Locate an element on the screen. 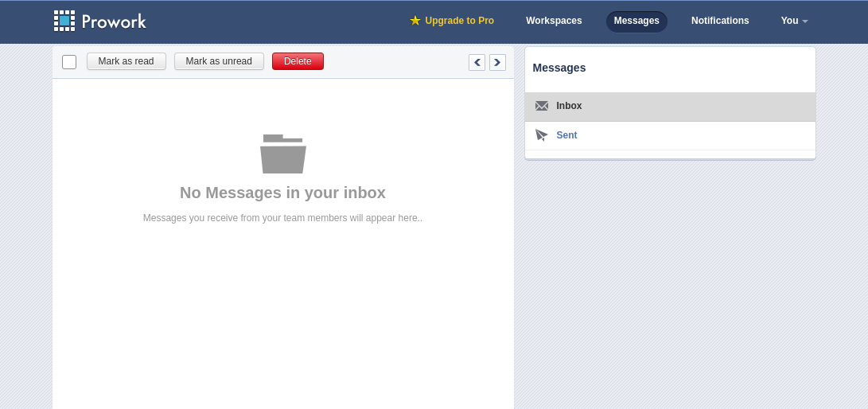 The width and height of the screenshot is (868, 409). a: You is located at coordinates (794, 28).